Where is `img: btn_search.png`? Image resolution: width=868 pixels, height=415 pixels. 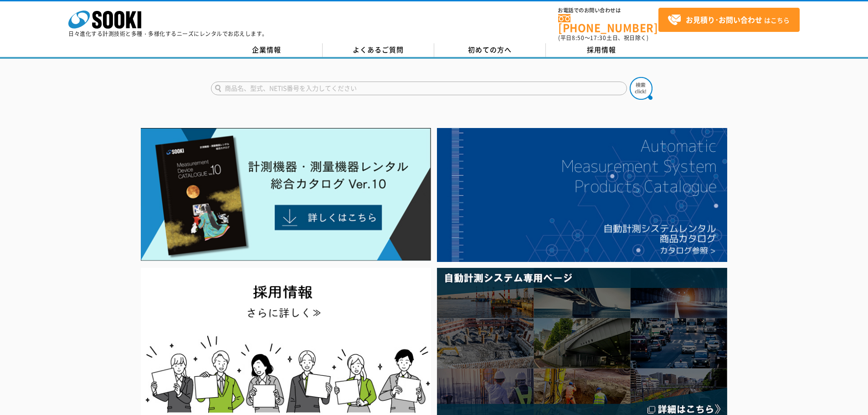
img: btn_search.png is located at coordinates (641, 88).